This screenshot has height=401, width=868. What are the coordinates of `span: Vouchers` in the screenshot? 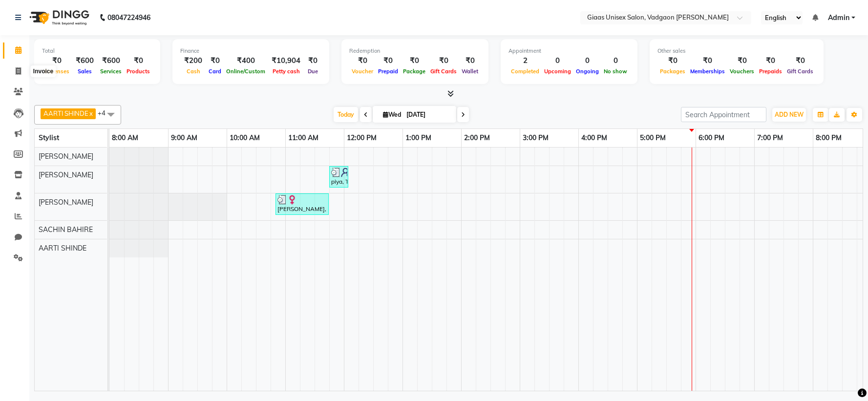 It's located at (742, 71).